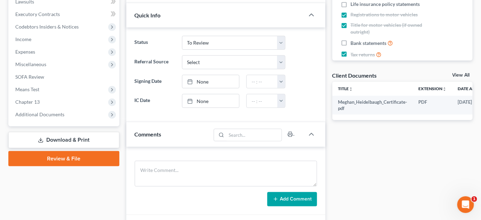 Image resolution: width=481 pixels, height=220 pixels. I want to click on span: Codebtors Insiders & Notices, so click(47, 26).